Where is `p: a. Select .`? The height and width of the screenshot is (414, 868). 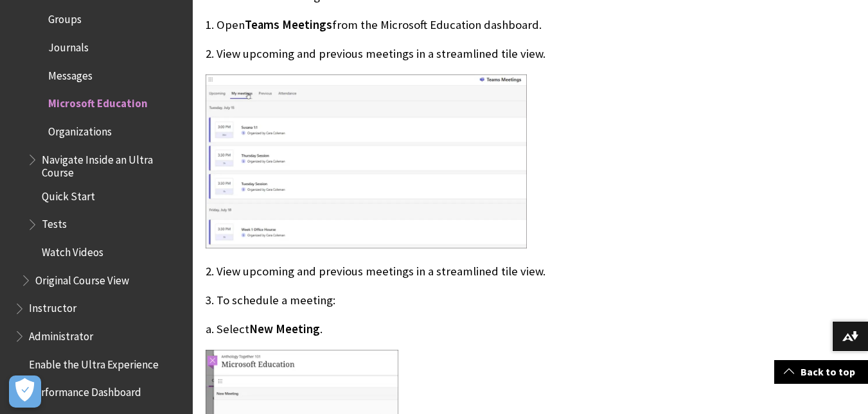
p: a. Select . is located at coordinates (435, 330).